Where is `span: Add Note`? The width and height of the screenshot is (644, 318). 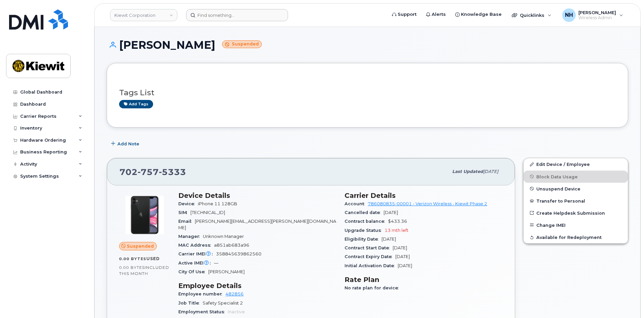 span: Add Note is located at coordinates (128, 143).